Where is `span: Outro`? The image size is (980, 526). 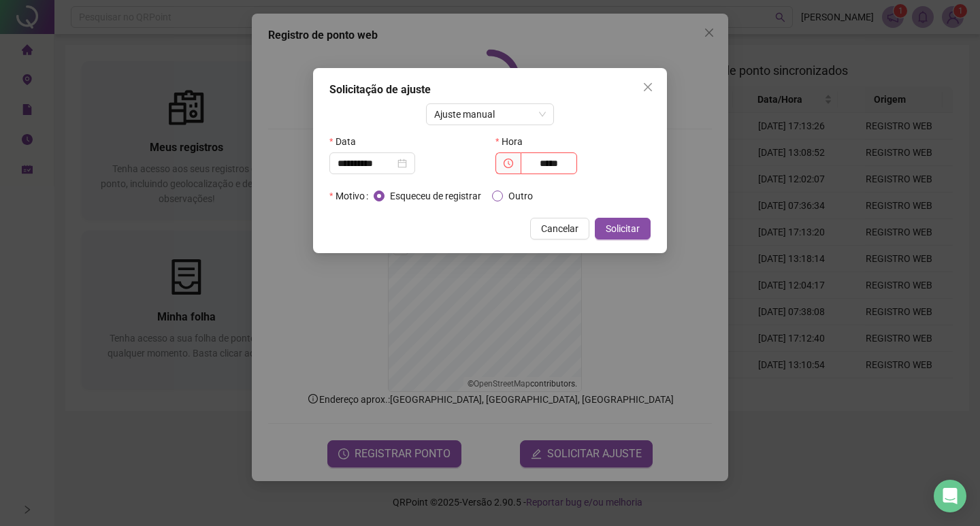 span: Outro is located at coordinates (521, 196).